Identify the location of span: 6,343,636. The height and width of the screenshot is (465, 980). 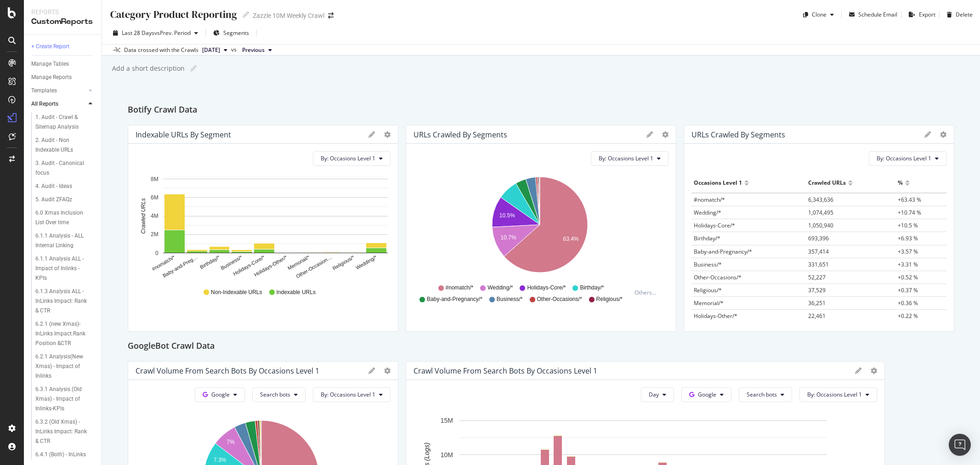
(820, 199).